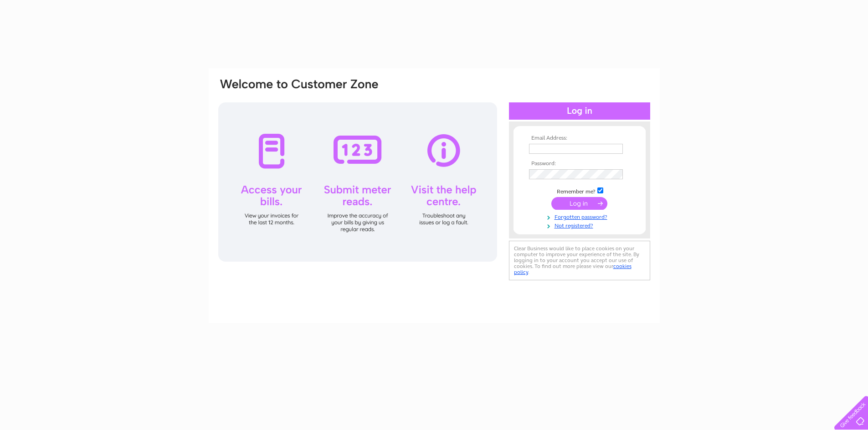 This screenshot has width=868, height=430. I want to click on a: Forgotten password?, so click(581, 216).